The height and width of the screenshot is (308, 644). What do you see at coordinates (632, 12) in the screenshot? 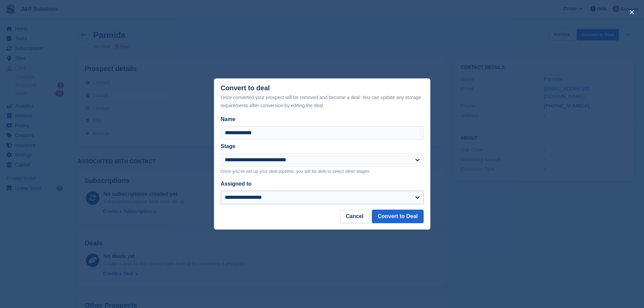
I see `button: close` at bounding box center [632, 12].